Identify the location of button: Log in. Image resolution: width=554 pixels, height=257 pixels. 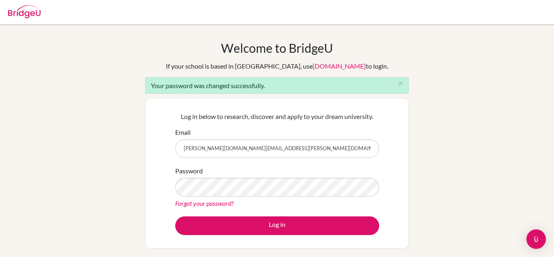
(277, 225).